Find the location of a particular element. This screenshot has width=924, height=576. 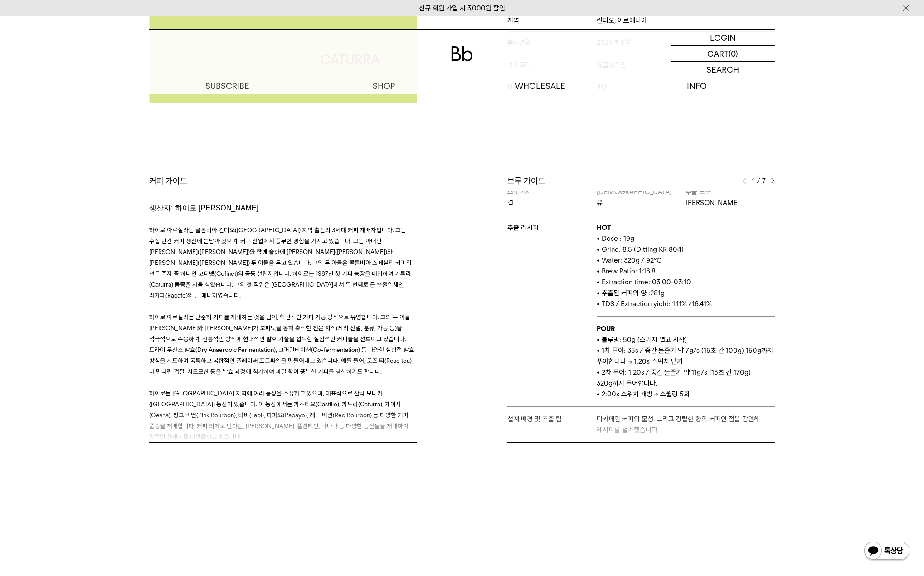

span: • 2차 푸어: 1:20s / 중간 물줄기 약 11g/s (15초 간 170g) 320g까지 푸어합니다. is located at coordinates (674, 378).